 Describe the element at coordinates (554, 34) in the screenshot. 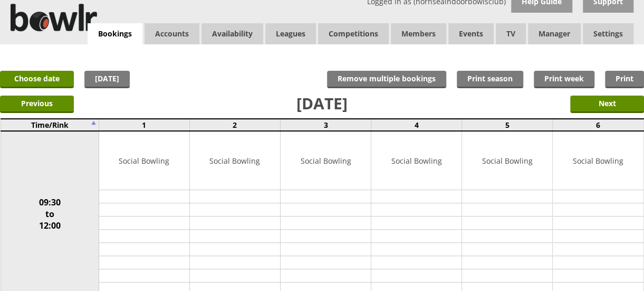

I see `span: Manager` at that location.